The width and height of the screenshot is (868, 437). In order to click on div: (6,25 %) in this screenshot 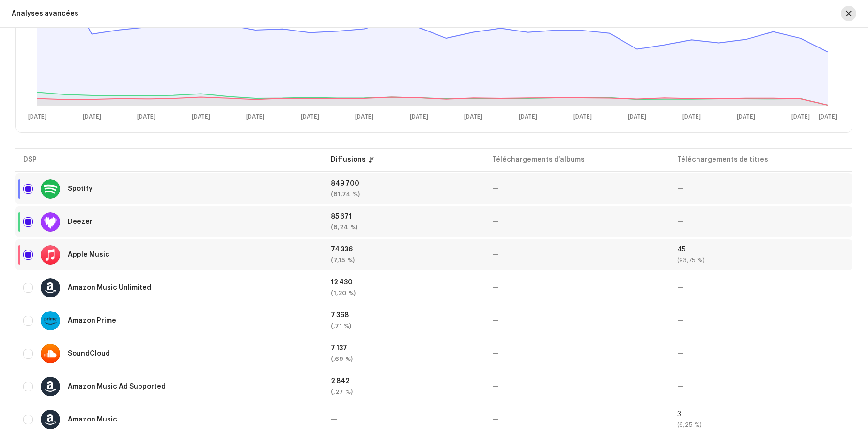, I will do `click(761, 425)`.